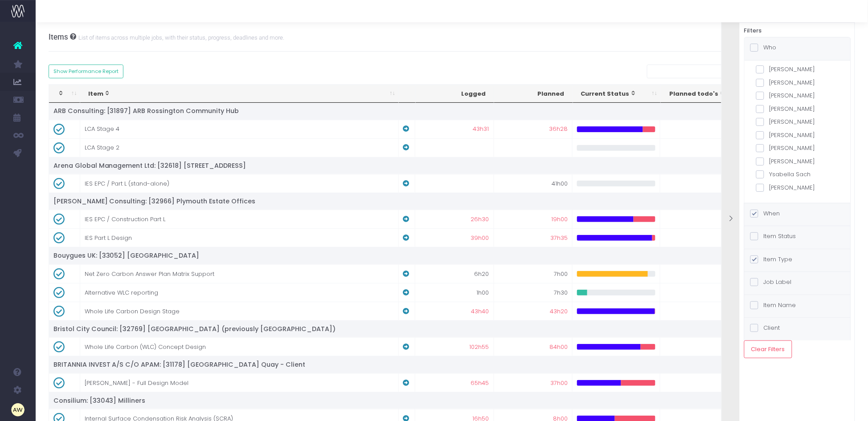  Describe the element at coordinates (86, 71) in the screenshot. I see `button: Show Performance Report` at that location.